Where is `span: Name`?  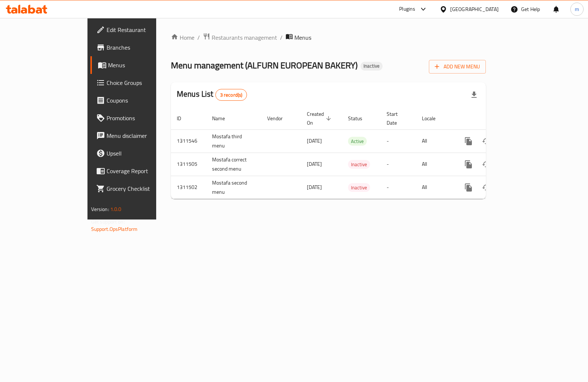
span: Name is located at coordinates (223, 119).